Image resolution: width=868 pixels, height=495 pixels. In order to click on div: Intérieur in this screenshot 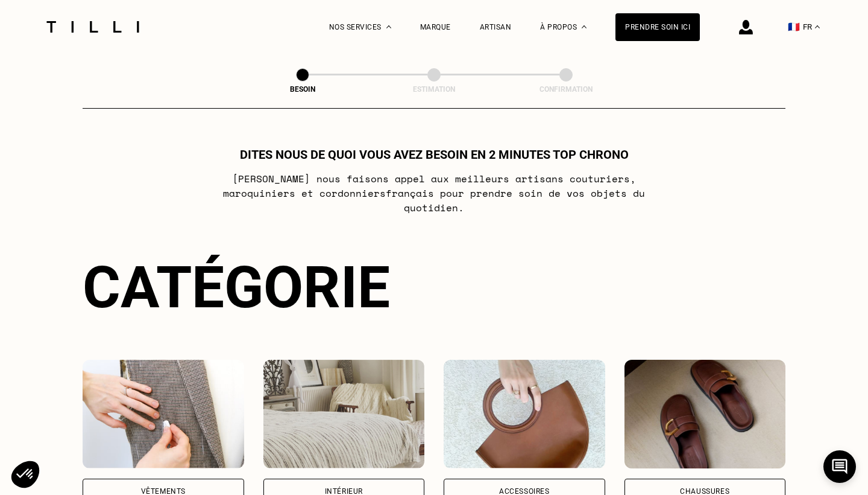, I will do `click(344, 491)`.